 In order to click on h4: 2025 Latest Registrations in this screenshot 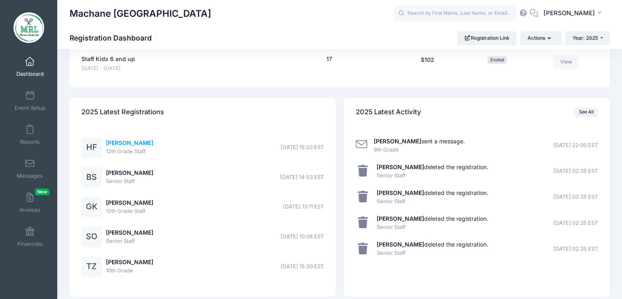, I will do `click(123, 112)`.